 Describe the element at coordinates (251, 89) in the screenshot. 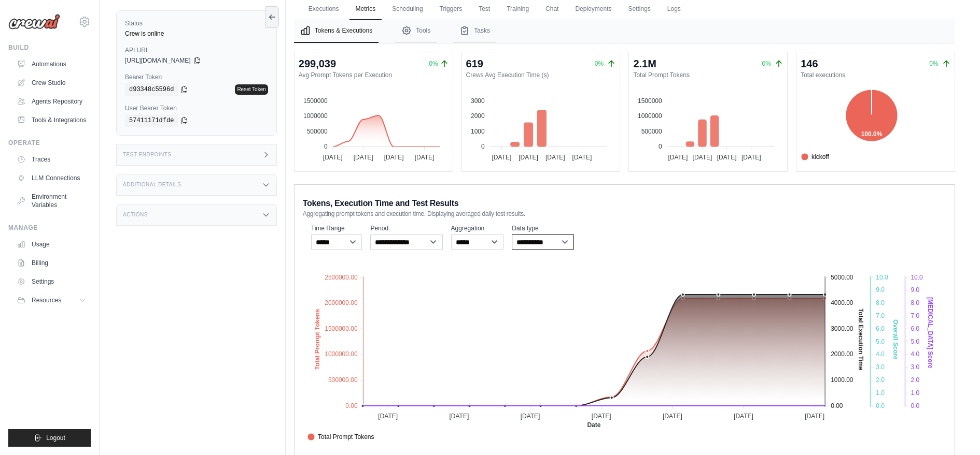

I see `a: Reset Token` at that location.